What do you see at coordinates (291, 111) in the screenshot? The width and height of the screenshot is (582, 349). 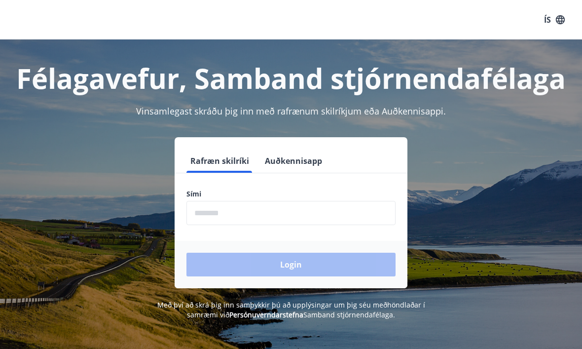 I see `span: Vinsamlegast skráðu þig inn með rafrænum skilríkjum eða Auðkennisappi.` at bounding box center [291, 111].